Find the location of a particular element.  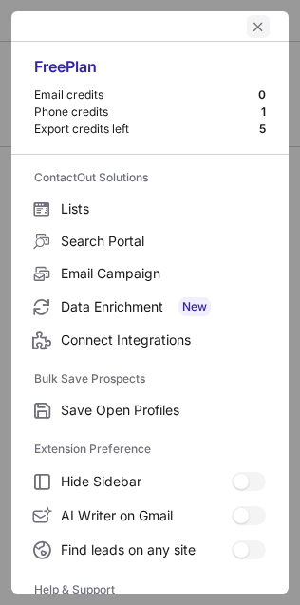

span: Email Campaign is located at coordinates (163, 273).